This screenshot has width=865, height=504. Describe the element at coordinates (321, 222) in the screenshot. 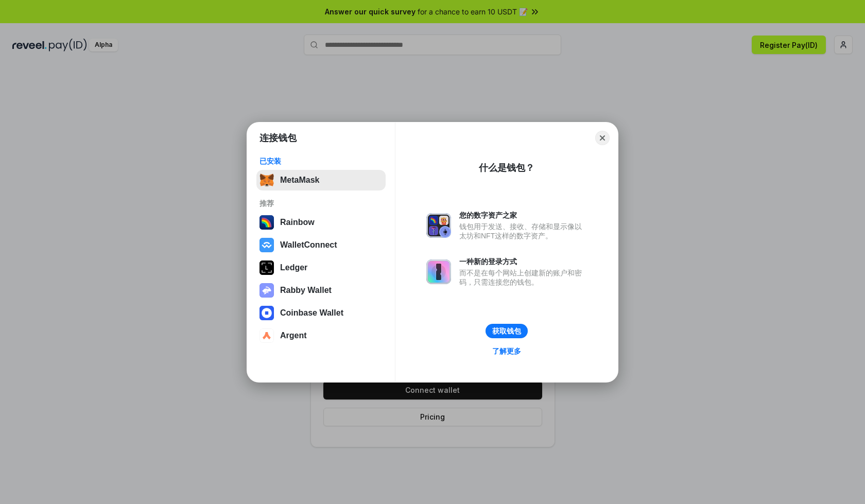

I see `button: Rainbow` at that location.